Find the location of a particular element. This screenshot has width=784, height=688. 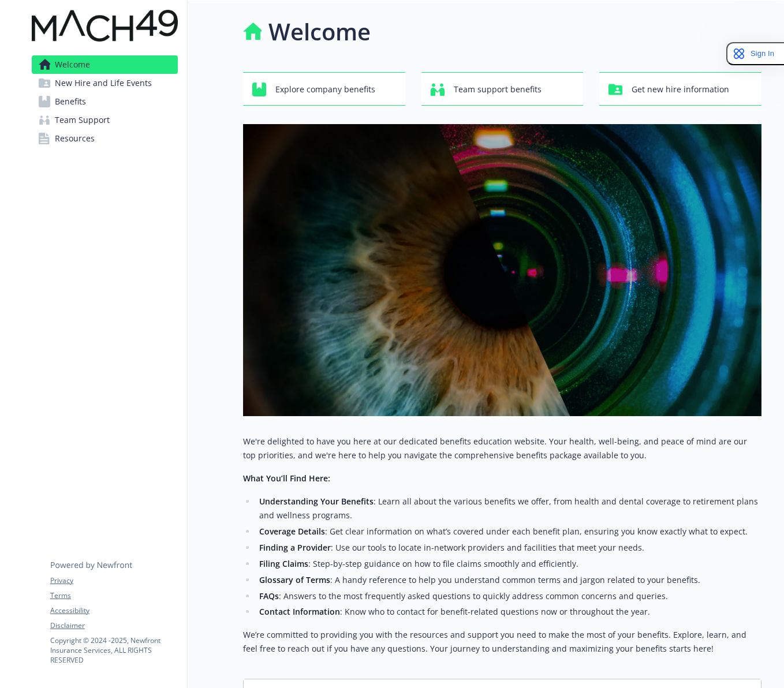

button: Explore company benefits is located at coordinates (324, 89).